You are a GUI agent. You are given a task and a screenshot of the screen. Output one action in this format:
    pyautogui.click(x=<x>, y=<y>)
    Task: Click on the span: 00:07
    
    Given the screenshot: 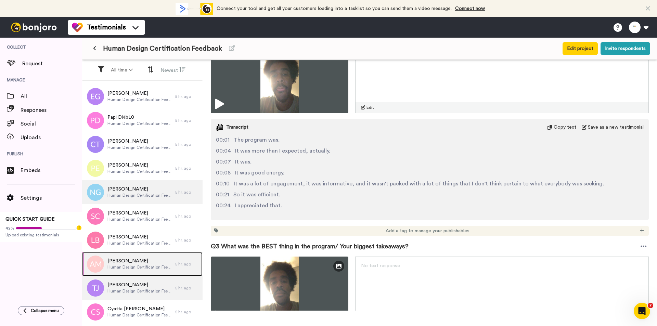 What is the action you would take?
    pyautogui.click(x=224, y=162)
    